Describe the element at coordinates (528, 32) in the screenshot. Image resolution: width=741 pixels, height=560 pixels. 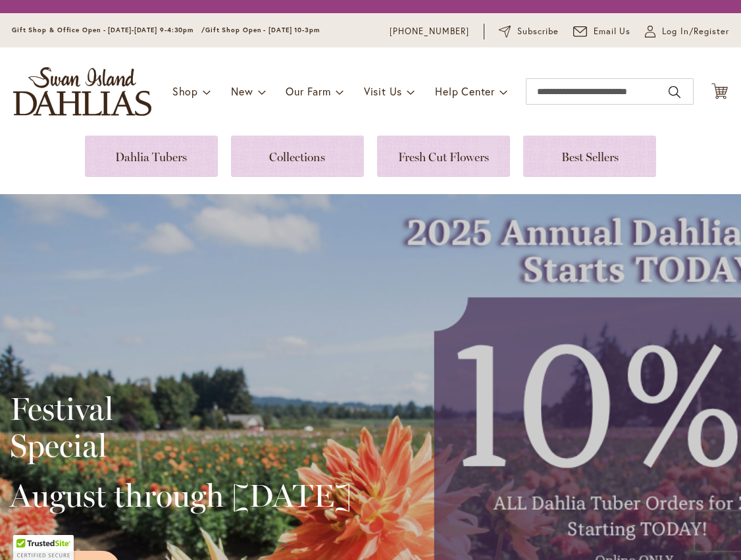
I see `a: Subscribe` at that location.